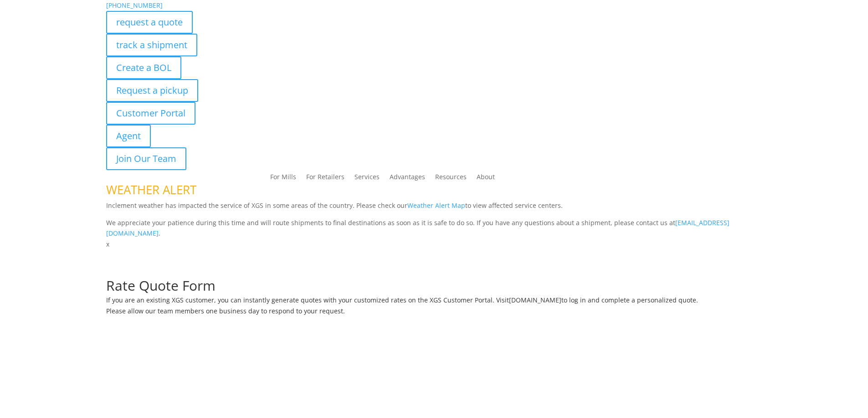 The width and height of the screenshot is (868, 418). I want to click on a: Resources, so click(450, 179).